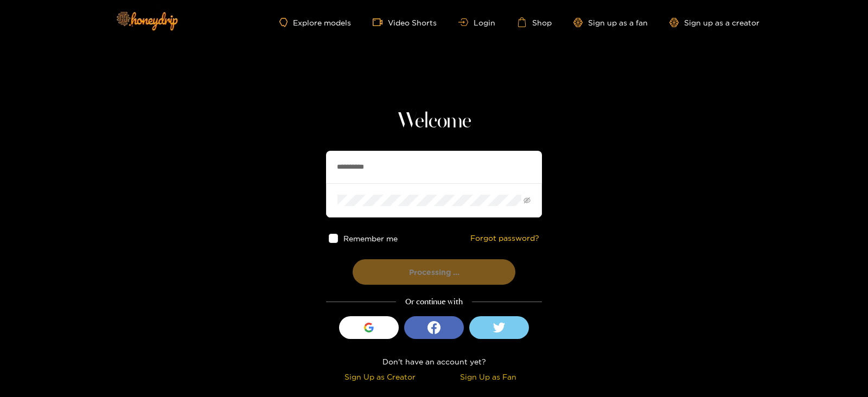  I want to click on a: Sign up as a creator, so click(714, 22).